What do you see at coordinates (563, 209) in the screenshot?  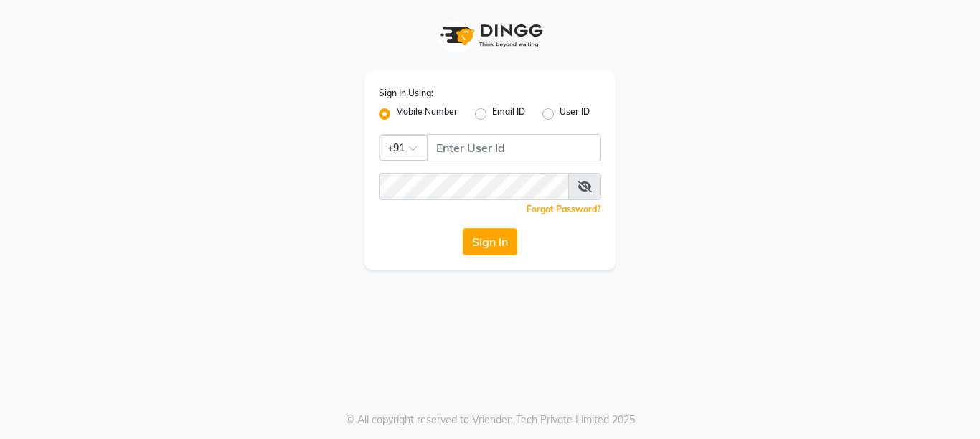 I see `a: Forgot Password?` at bounding box center [563, 209].